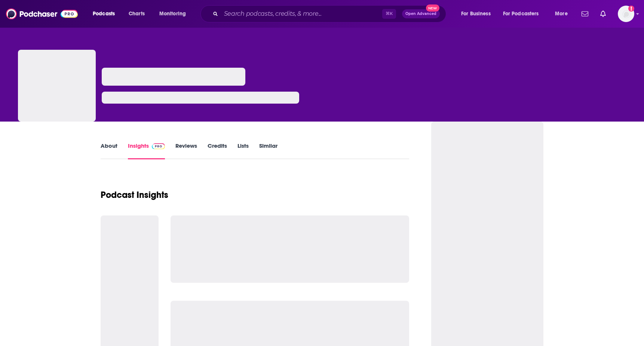  What do you see at coordinates (389, 14) in the screenshot?
I see `span: ⌘ K` at bounding box center [389, 14].